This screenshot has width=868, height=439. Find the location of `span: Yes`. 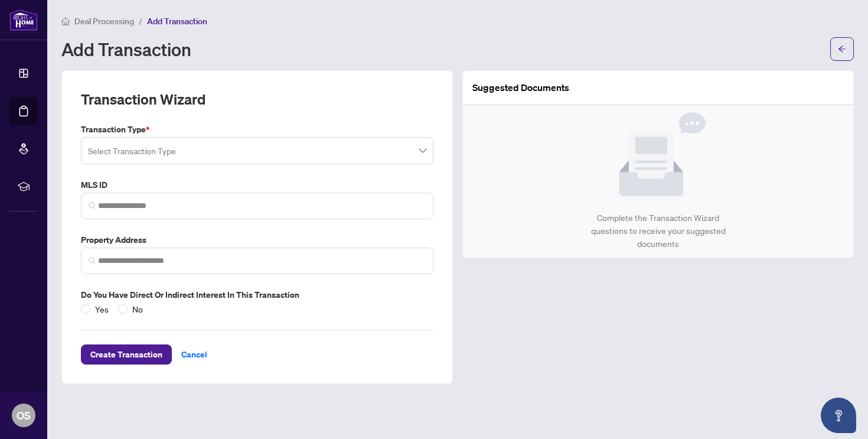

span: Yes is located at coordinates (101, 309).